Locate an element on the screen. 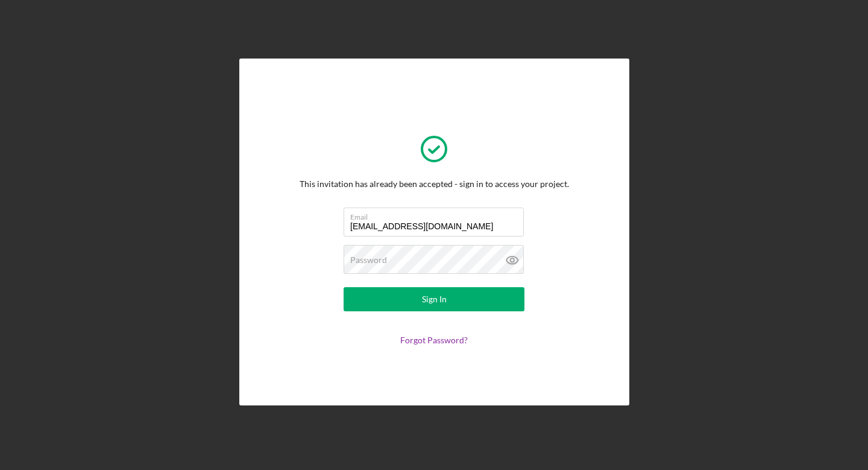 Image resolution: width=868 pixels, height=470 pixels. a: Forgot Password? is located at coordinates (434, 340).